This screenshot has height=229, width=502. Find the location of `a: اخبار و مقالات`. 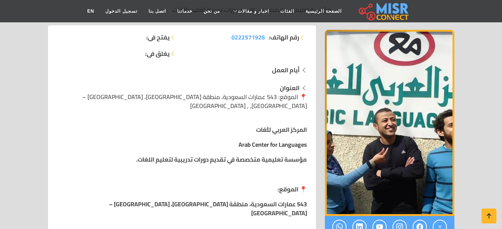

a: اخبار و مقالات is located at coordinates (250, 11).